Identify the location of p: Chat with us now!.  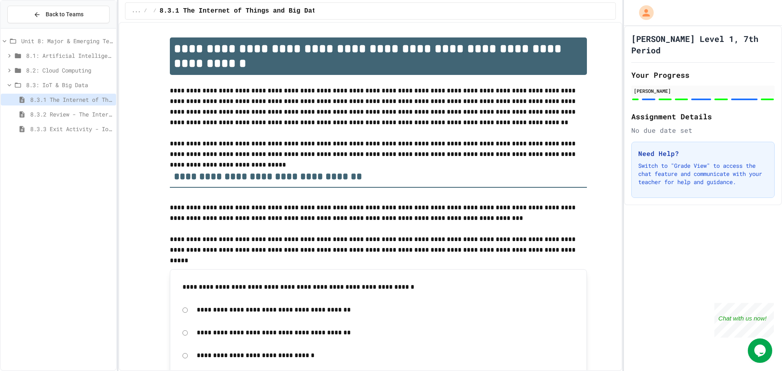
(28, 15).